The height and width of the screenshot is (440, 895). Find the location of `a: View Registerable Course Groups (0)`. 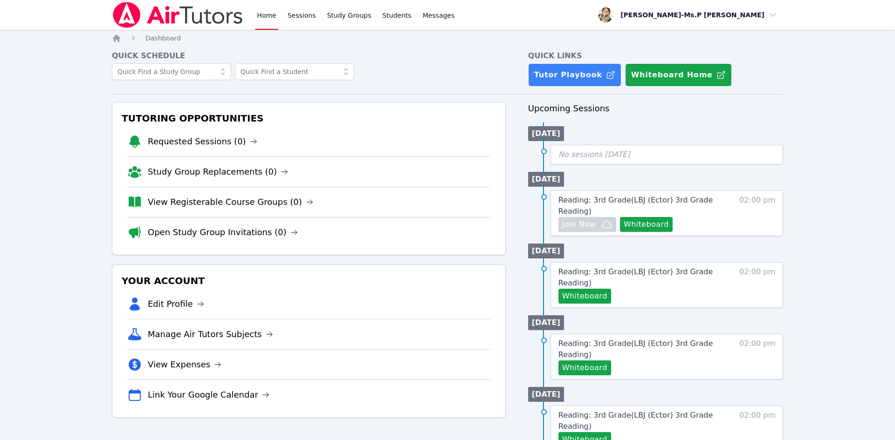

a: View Registerable Course Groups (0) is located at coordinates (230, 202).